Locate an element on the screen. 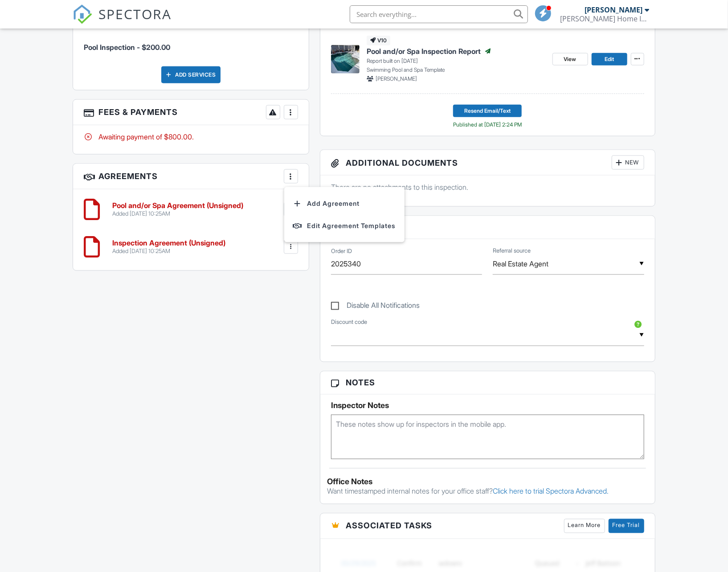  a: Learn More is located at coordinates (584, 526).